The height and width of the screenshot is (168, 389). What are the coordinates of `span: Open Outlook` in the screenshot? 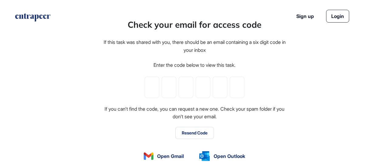 It's located at (230, 156).